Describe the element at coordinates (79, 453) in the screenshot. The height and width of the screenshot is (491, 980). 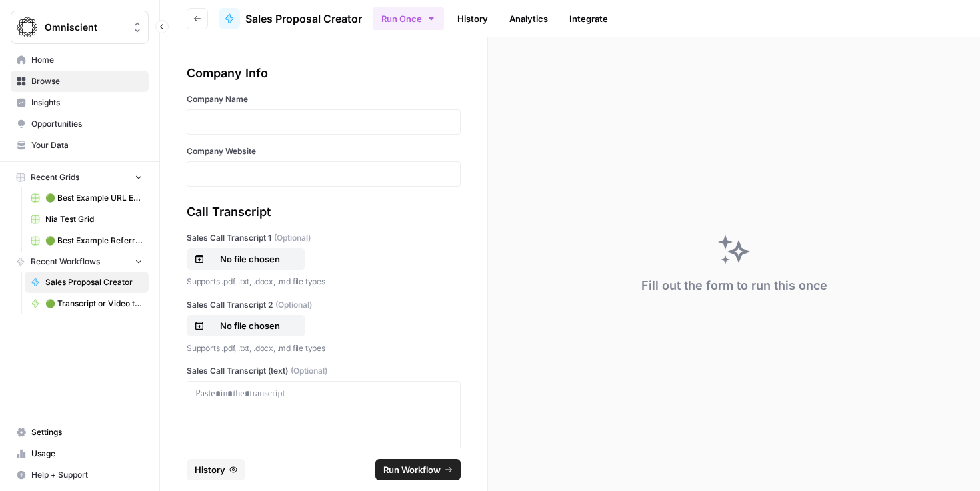
I see `a: Usage` at that location.